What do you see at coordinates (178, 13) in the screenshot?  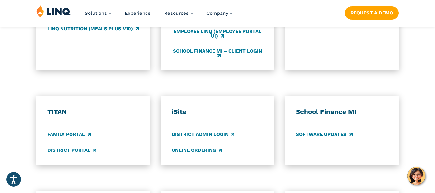 I see `a: Resources` at bounding box center [178, 13].